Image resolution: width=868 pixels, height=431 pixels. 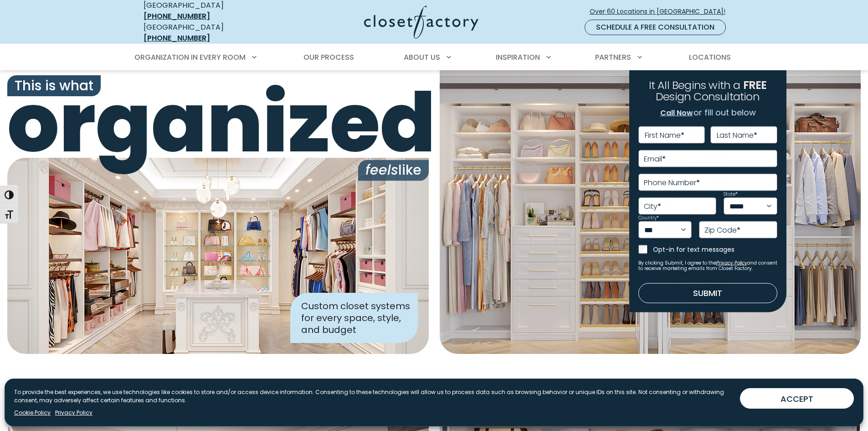 I want to click on p: To provide the best experiences, we use technologies like cookies to store and/or access device i..., so click(x=373, y=397).